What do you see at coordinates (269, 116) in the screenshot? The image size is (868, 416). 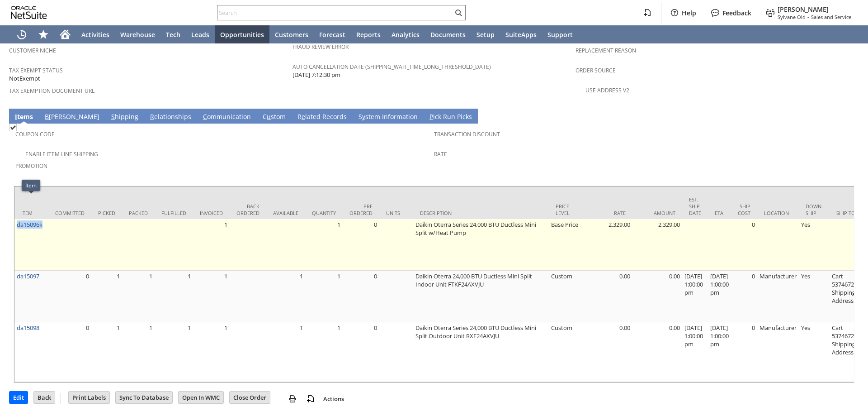 I see `span: u` at bounding box center [269, 116].